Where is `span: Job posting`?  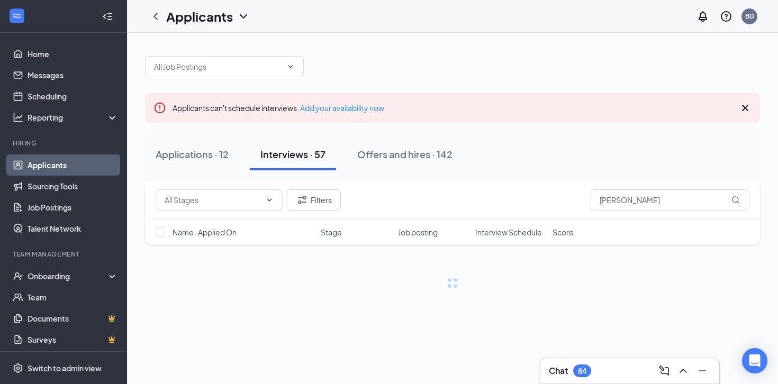
span: Job posting is located at coordinates (418, 232).